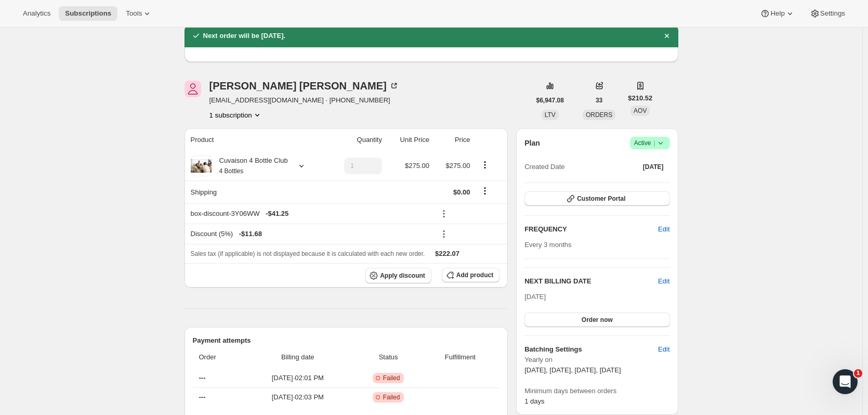 This screenshot has width=868, height=415. What do you see at coordinates (833, 14) in the screenshot?
I see `span: Settings` at bounding box center [833, 14].